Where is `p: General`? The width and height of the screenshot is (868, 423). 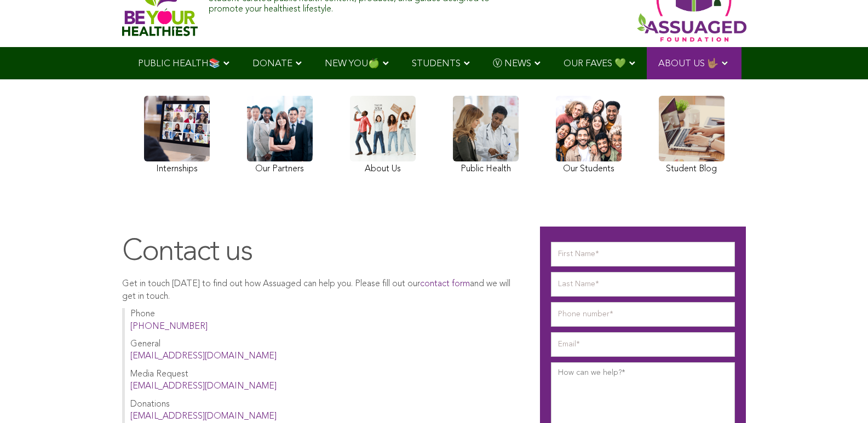 p: General is located at coordinates (324, 350).